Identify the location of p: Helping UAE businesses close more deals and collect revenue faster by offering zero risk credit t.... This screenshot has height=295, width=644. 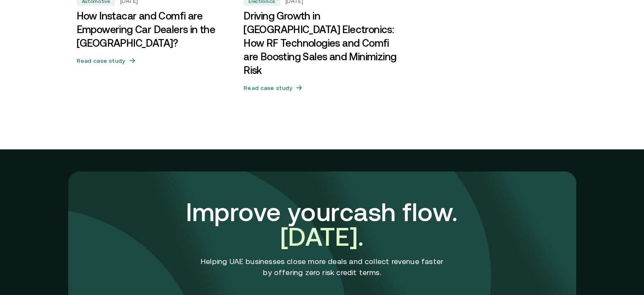
(322, 267).